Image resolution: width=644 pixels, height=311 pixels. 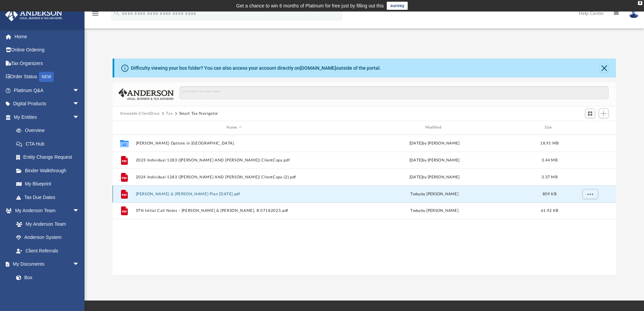 I want to click on button: More options, so click(x=590, y=194).